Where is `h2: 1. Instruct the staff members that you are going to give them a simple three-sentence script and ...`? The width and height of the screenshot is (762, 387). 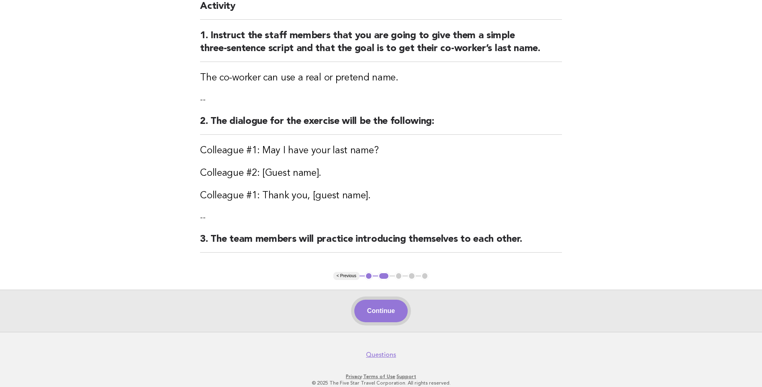 h2: 1. Instruct the staff members that you are going to give them a simple three-sentence script and ... is located at coordinates (381, 45).